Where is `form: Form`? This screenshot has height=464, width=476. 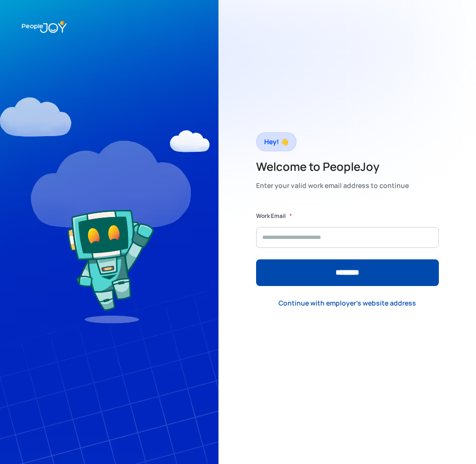 form: Form is located at coordinates (348, 249).